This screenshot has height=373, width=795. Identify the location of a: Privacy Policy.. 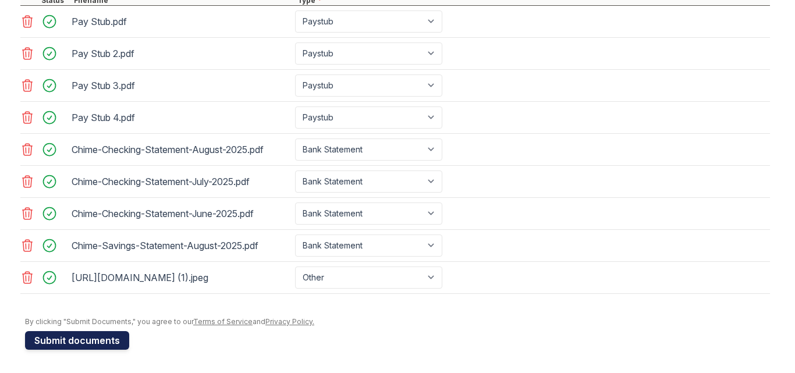
(290, 321).